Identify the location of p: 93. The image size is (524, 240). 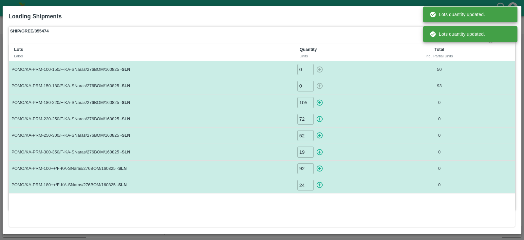
(439, 86).